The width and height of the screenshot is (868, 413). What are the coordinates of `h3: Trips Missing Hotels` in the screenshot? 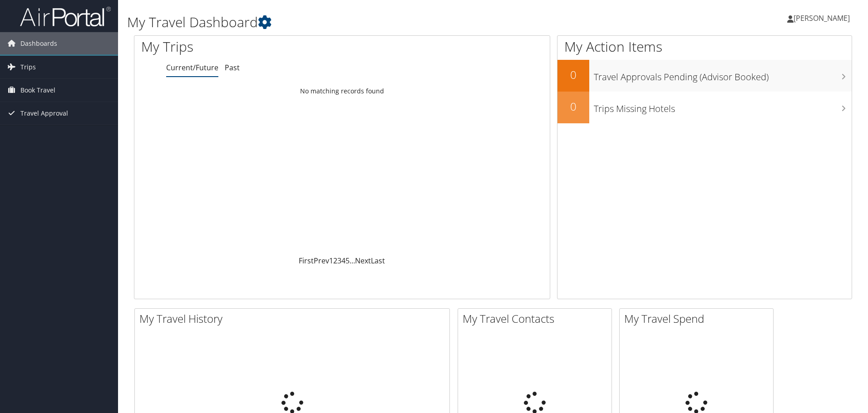 It's located at (723, 107).